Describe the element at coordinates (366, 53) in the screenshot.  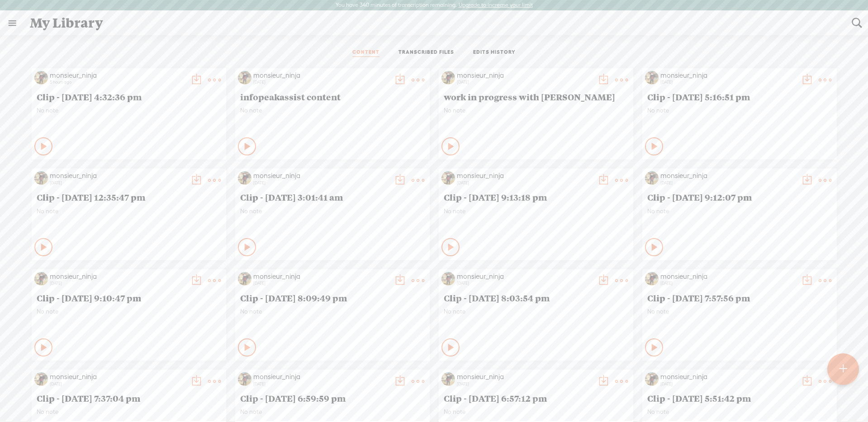
I see `a: CONTENT` at that location.